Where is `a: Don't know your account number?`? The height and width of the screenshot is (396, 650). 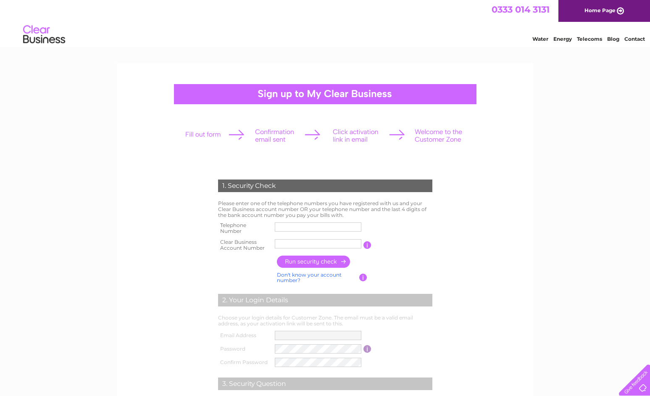 a: Don't know your account number? is located at coordinates (309, 277).